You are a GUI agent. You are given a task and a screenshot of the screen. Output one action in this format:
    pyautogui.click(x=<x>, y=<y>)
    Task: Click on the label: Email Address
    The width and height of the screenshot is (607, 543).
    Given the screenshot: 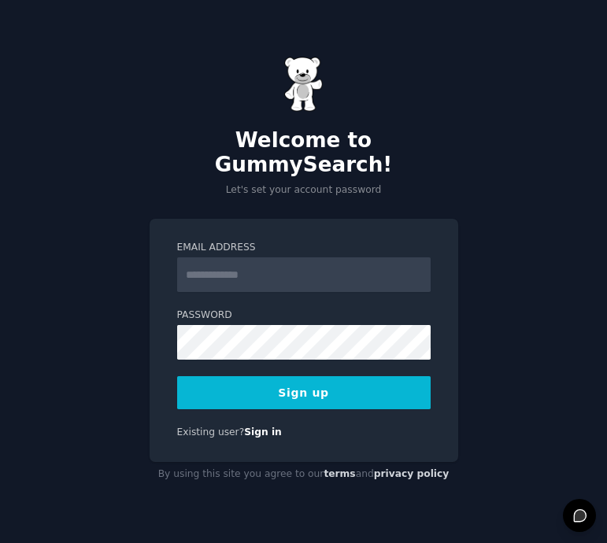 What is the action you would take?
    pyautogui.click(x=304, y=248)
    